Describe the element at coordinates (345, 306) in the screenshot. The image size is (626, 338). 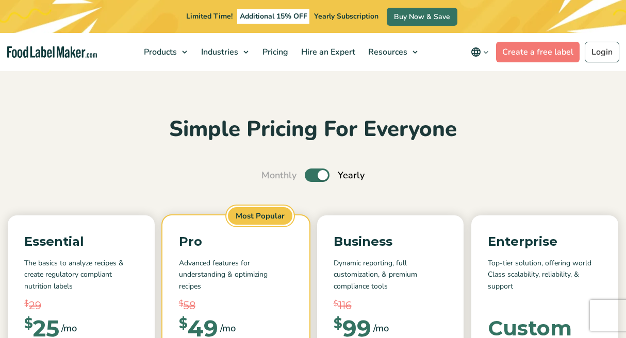
I see `span: 116` at that location.